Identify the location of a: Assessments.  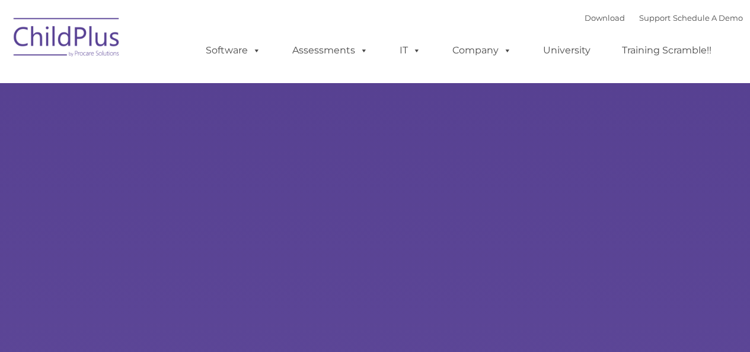
(330, 50).